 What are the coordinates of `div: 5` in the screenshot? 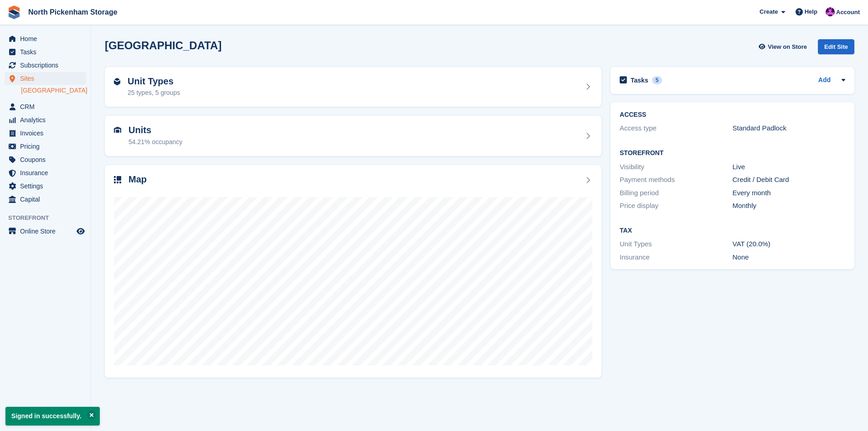 It's located at (657, 80).